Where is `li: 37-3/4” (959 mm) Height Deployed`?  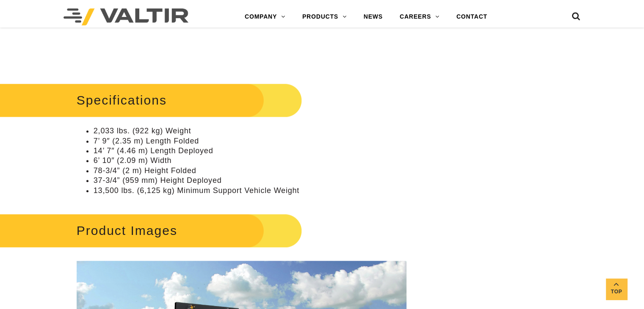
li: 37-3/4” (959 mm) Height Deployed is located at coordinates (250, 180).